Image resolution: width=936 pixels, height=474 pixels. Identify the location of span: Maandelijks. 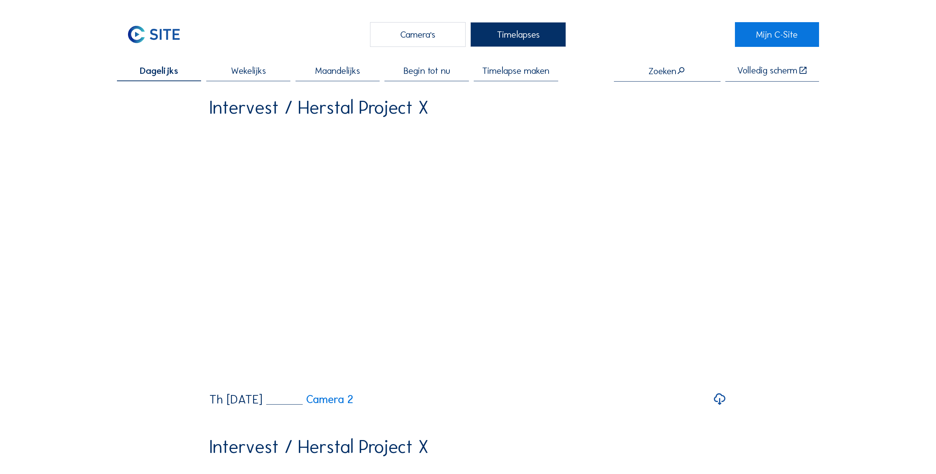
(338, 70).